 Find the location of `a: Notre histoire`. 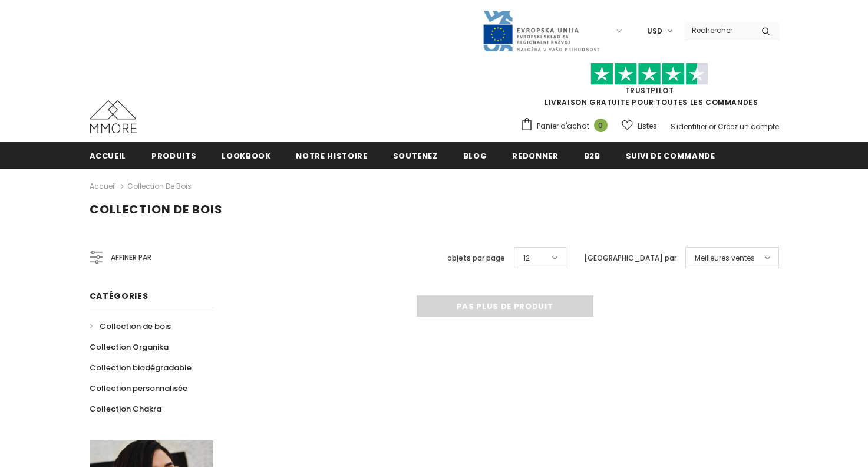

a: Notre histoire is located at coordinates (331, 155).